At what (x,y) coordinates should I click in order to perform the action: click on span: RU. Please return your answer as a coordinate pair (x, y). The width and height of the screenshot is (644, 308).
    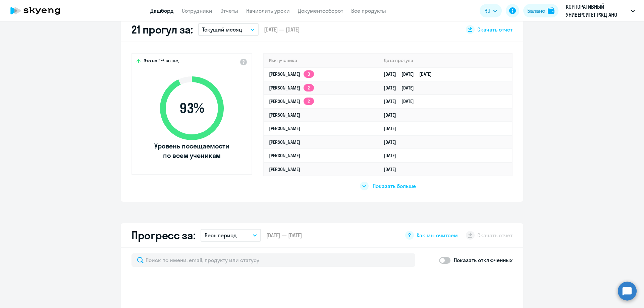
    Looking at the image, I should click on (487, 11).